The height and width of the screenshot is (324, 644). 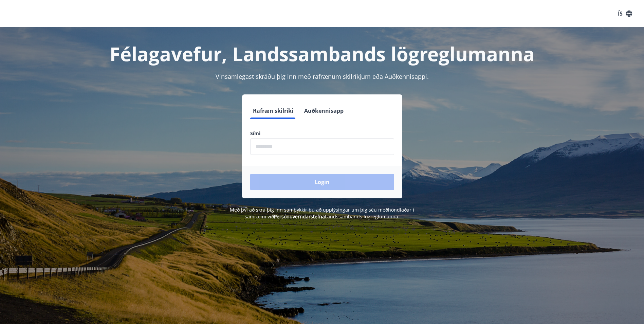 What do you see at coordinates (322, 213) in the screenshot?
I see `span: Með því að skrá þig inn samþykkir þú að upplýsingar um þig séu meðhöndlaðar í samræmi við Landssa...` at bounding box center [322, 213].